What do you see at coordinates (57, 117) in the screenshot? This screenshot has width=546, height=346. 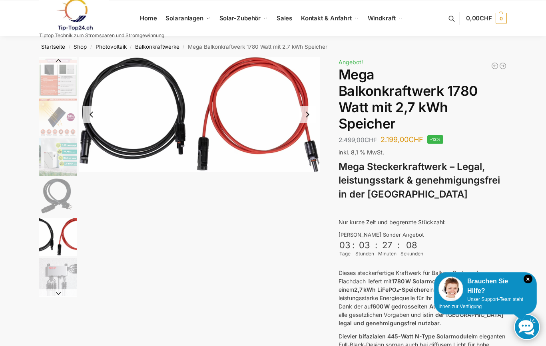 I see `li: 4 / 9` at bounding box center [57, 117].